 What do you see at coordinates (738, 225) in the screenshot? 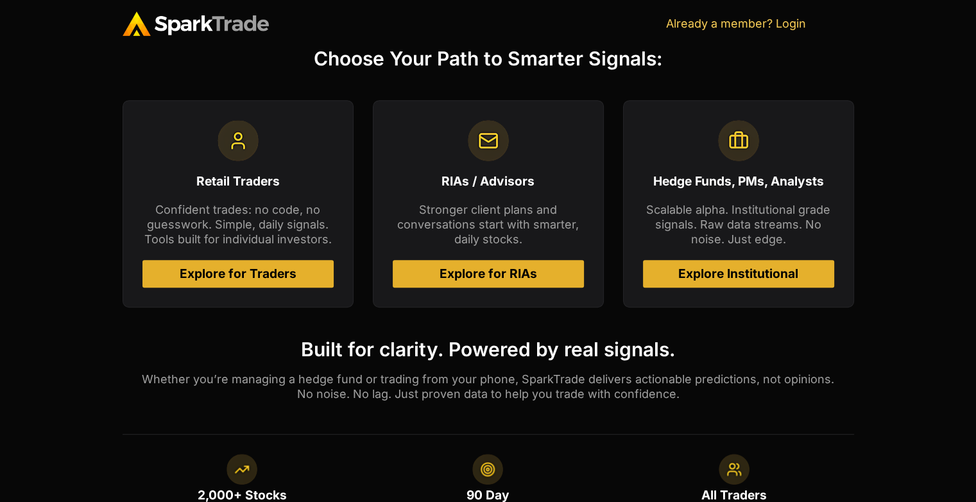
I see `p: Scalable alpha. Institutional grade signals. Raw data streams. No noise. Just edge.` at bounding box center [738, 225].